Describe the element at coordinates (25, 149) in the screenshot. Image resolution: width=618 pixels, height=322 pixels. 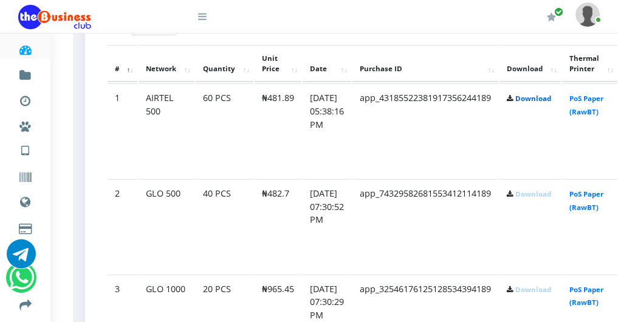
I see `a: VTU` at that location.